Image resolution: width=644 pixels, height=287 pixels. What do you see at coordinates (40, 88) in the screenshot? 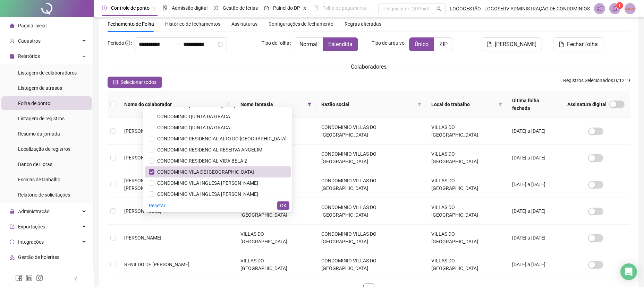
I see `span: Listagem de atrasos` at bounding box center [40, 88].